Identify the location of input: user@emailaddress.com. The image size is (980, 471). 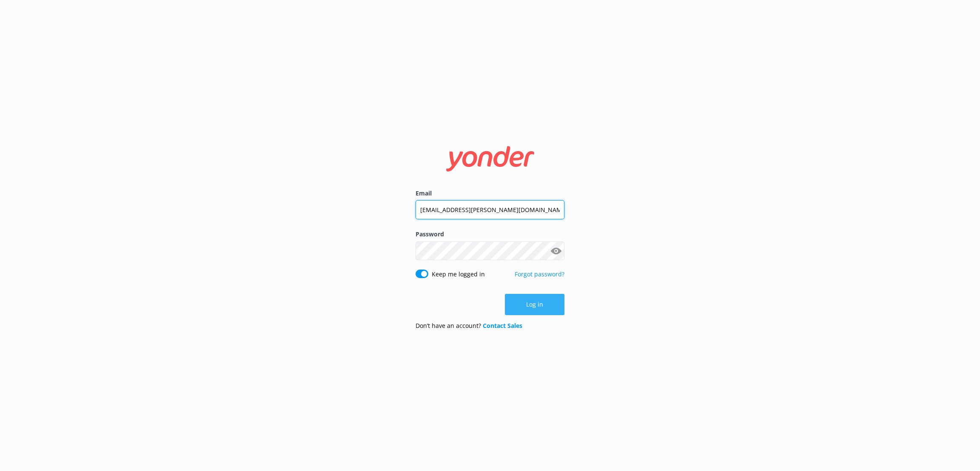
(490, 210).